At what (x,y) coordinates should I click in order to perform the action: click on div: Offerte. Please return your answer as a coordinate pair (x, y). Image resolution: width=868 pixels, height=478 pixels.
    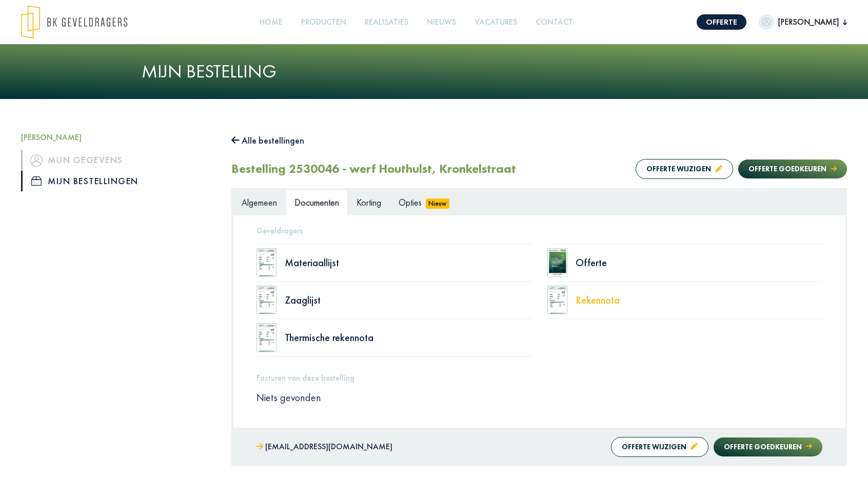
    Looking at the image, I should click on (699, 262).